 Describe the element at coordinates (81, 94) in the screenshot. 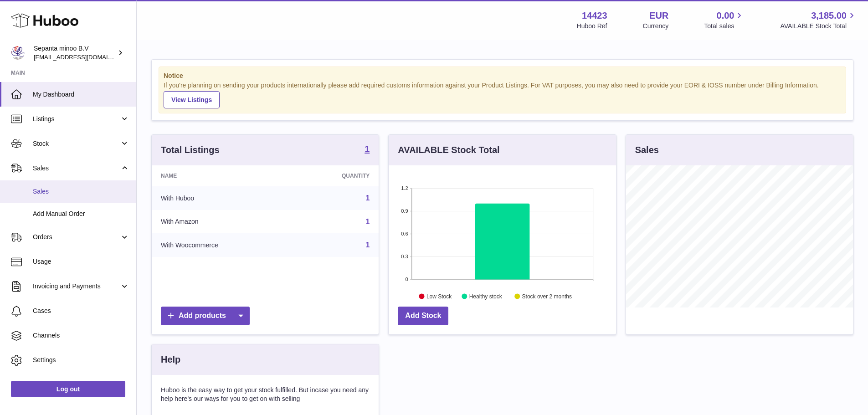

I see `span: My Dashboard` at that location.